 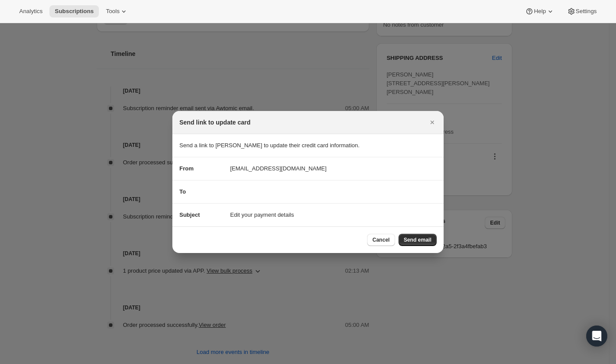 What do you see at coordinates (586, 11) in the screenshot?
I see `span: Settings` at bounding box center [586, 11].